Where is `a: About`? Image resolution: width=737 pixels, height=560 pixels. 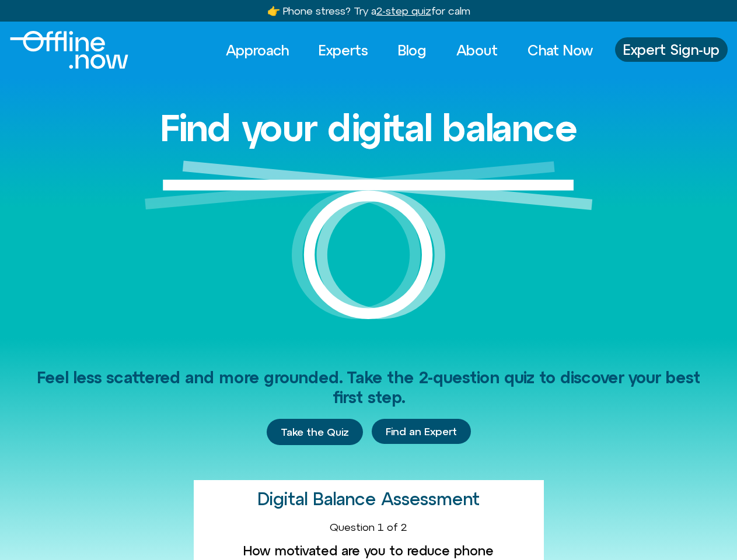 a: About is located at coordinates (476, 50).